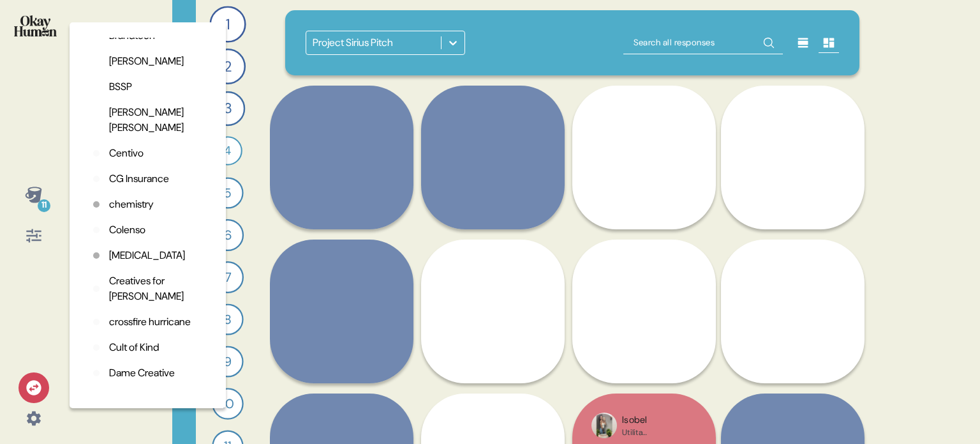 This screenshot has height=444, width=980. I want to click on p: Cult of Kind, so click(134, 348).